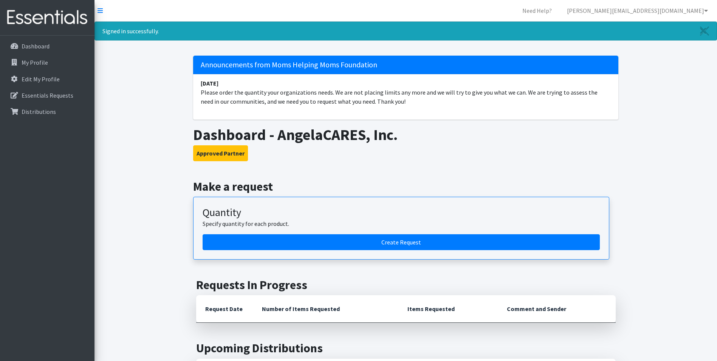 This screenshot has height=361, width=717. What do you see at coordinates (35, 62) in the screenshot?
I see `p: My Profile` at bounding box center [35, 62].